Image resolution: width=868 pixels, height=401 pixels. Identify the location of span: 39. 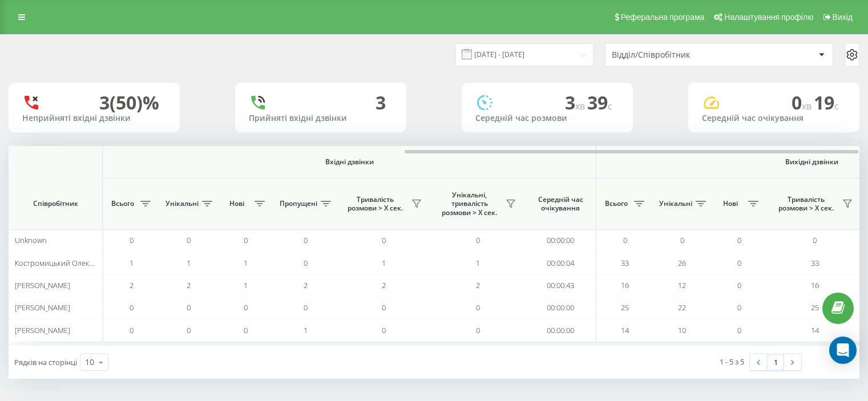
(600, 102).